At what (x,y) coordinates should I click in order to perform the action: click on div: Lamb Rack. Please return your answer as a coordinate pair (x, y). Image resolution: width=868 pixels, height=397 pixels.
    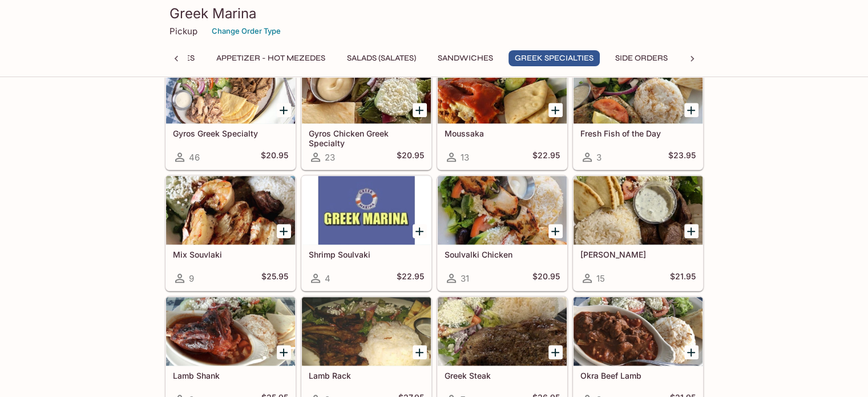
    Looking at the image, I should click on (367, 331).